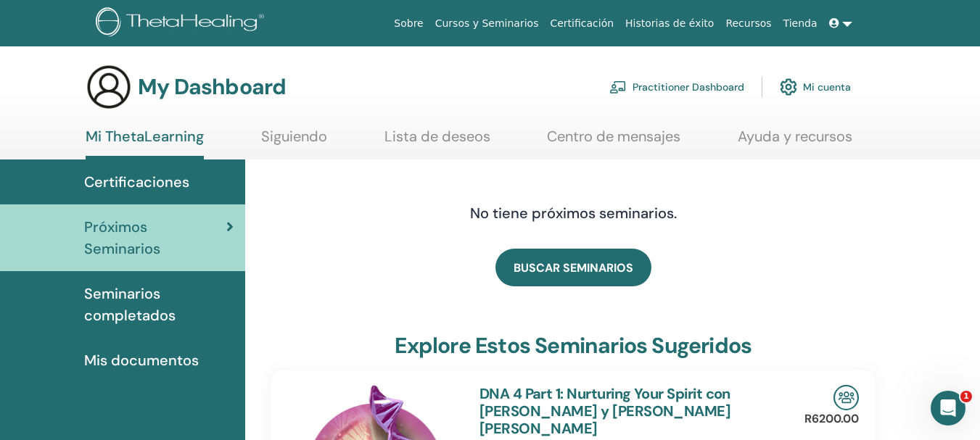 The height and width of the screenshot is (440, 980). I want to click on a: Tienda, so click(800, 24).